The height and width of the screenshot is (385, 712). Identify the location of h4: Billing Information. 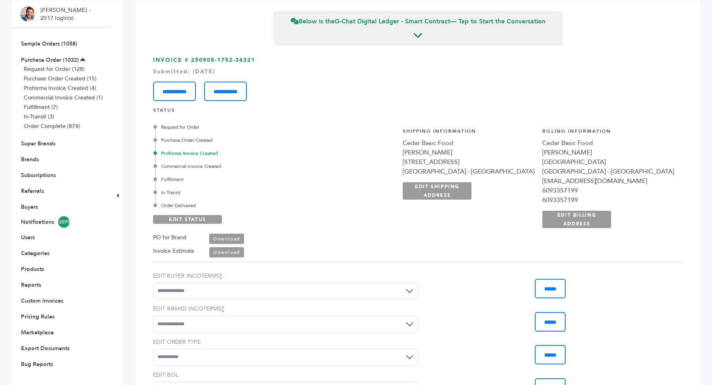
(608, 133).